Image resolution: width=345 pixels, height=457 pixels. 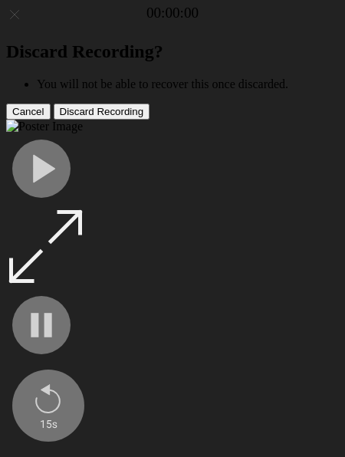 What do you see at coordinates (173, 51) in the screenshot?
I see `h2: Discard Recording?` at bounding box center [173, 51].